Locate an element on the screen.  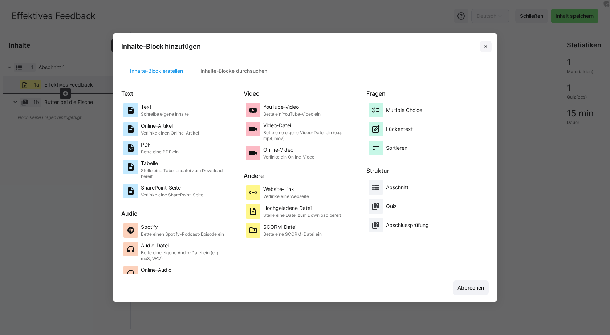
p: Sortieren is located at coordinates (397, 148).